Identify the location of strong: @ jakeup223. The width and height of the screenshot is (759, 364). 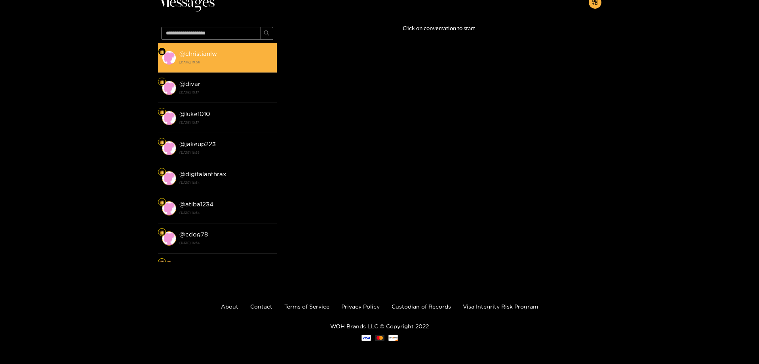
(198, 144).